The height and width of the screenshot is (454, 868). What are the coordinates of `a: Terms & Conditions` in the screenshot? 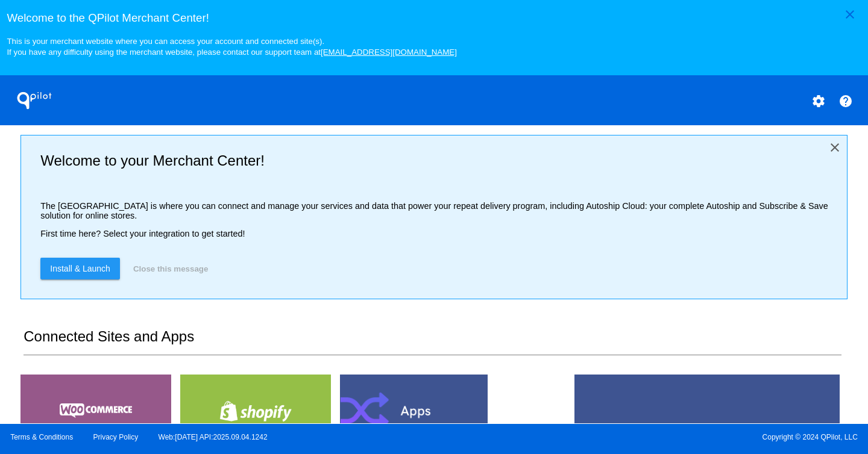 It's located at (42, 438).